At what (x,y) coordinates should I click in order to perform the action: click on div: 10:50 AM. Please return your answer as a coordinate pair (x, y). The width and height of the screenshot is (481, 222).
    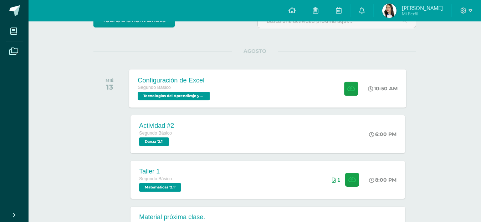
    Looking at the image, I should click on (383, 88).